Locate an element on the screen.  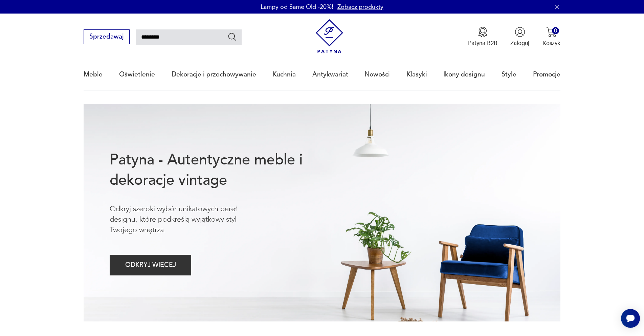
a: Nowości is located at coordinates (377, 74).